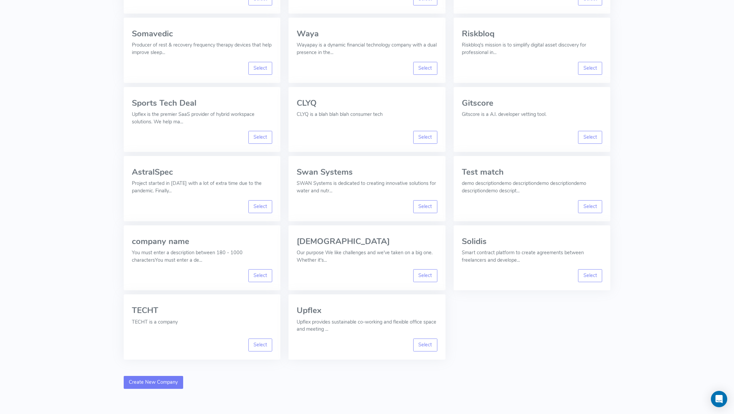  I want to click on p: Our purpose We like challenges and we've taken on a big one. Whether it's..., so click(367, 256).